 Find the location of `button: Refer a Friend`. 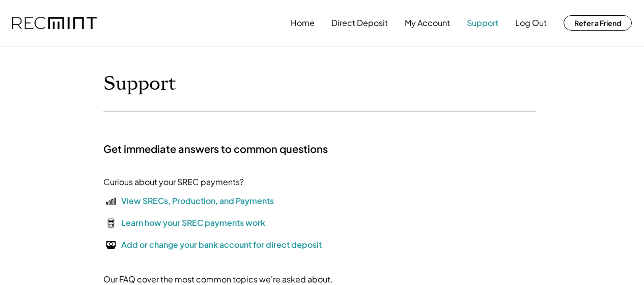

button: Refer a Friend is located at coordinates (598, 23).